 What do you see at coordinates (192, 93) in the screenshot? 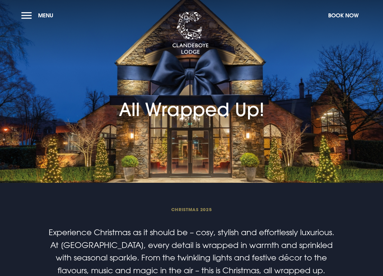
I see `h1: All Wrapped Up!` at bounding box center [192, 93].